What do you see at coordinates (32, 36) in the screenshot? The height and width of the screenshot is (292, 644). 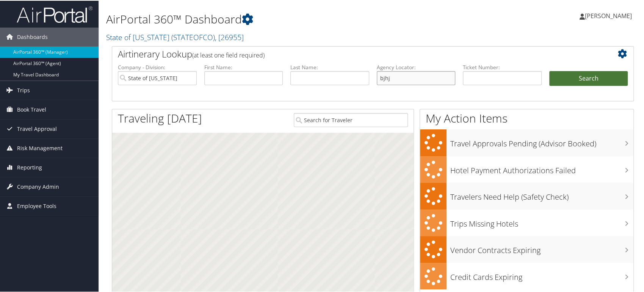 I see `span: Dashboards` at bounding box center [32, 36].